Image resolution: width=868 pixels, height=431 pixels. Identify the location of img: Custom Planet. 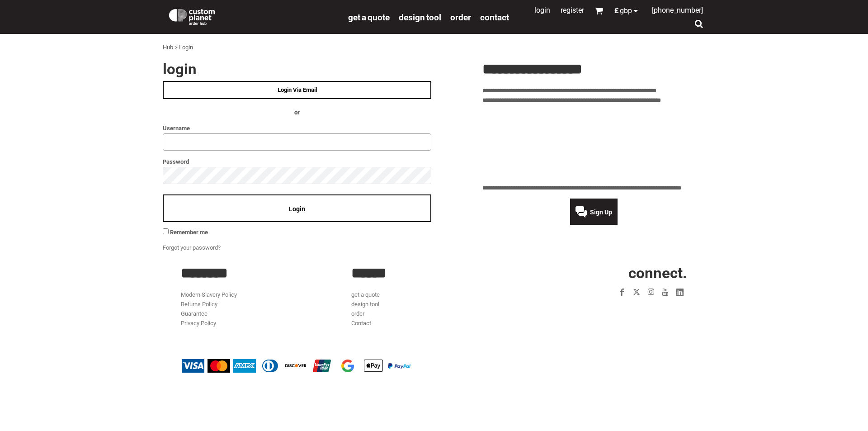
(192, 16).